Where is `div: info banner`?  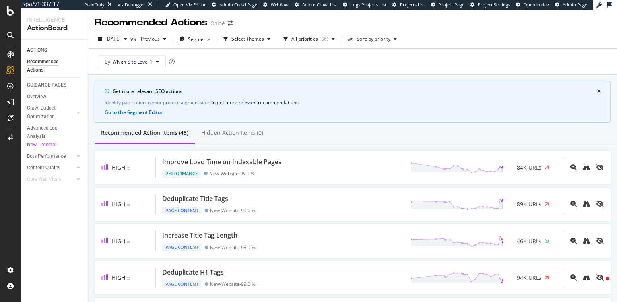 div: info banner is located at coordinates (353, 102).